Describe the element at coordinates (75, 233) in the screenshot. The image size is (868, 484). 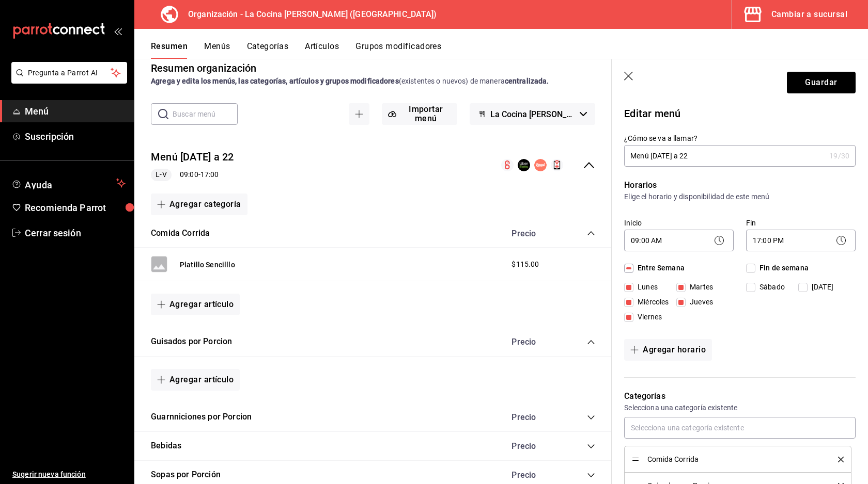
I see `span: Cerrar sesión` at that location.